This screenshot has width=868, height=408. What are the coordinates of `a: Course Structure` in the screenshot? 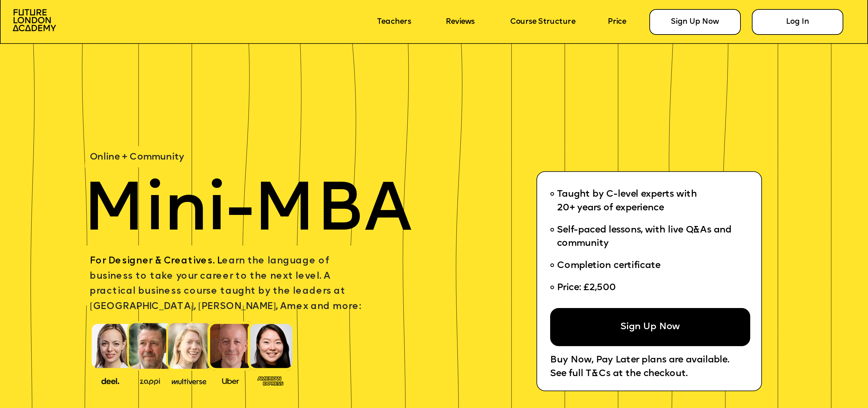 It's located at (542, 22).